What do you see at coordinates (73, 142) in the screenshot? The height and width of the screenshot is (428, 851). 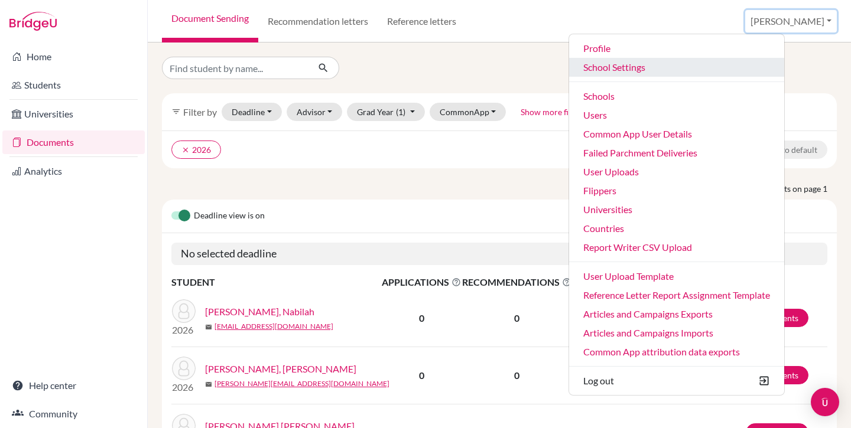 I see `a: Documents` at bounding box center [73, 142].